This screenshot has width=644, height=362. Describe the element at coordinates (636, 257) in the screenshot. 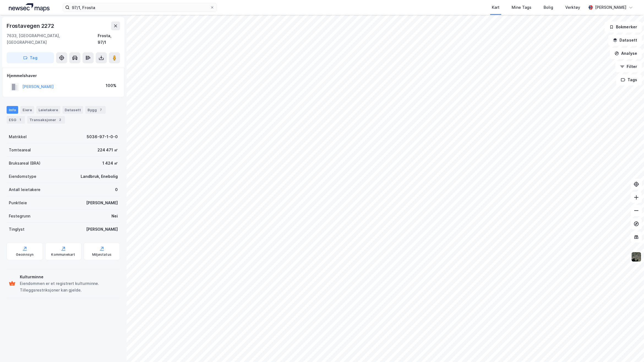

I see `img: 9k=` at that location.